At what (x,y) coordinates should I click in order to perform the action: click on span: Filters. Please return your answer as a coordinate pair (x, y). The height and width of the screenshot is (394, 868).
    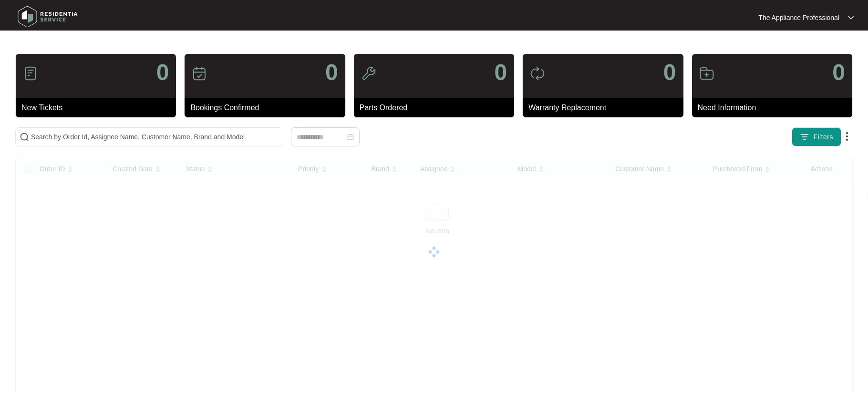
    Looking at the image, I should click on (824, 137).